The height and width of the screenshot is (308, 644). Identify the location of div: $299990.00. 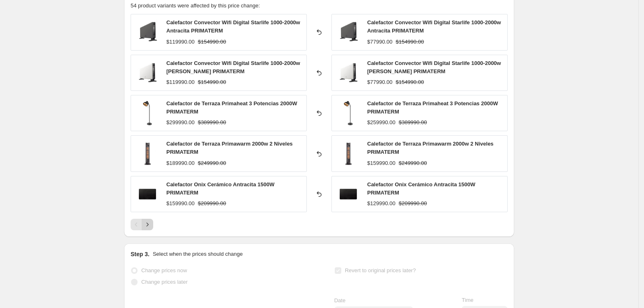
(180, 123).